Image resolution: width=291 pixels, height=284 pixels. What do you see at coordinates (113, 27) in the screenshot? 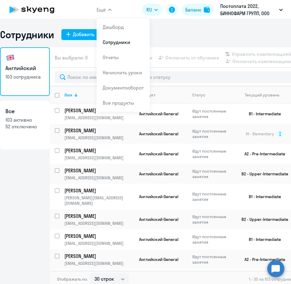
I see `a: Дашборд` at bounding box center [113, 27].